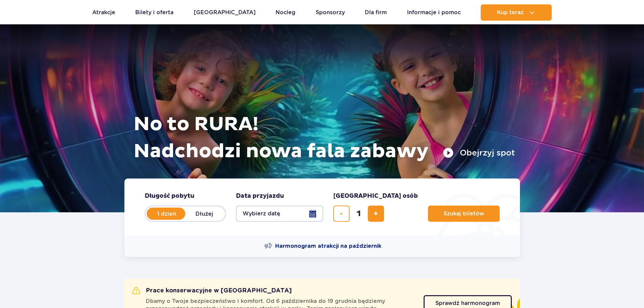  I want to click on span: Data przyjazdu, so click(260, 196).